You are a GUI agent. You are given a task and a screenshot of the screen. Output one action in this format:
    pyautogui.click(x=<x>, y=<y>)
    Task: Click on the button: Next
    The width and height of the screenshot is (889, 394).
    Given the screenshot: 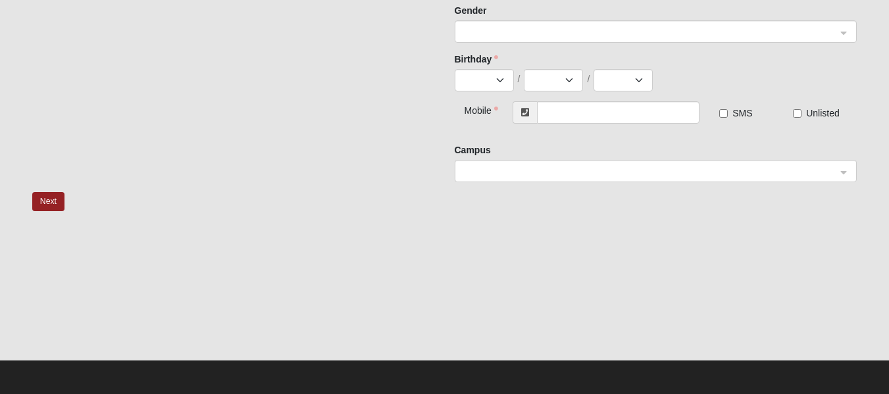 What is the action you would take?
    pyautogui.click(x=48, y=201)
    